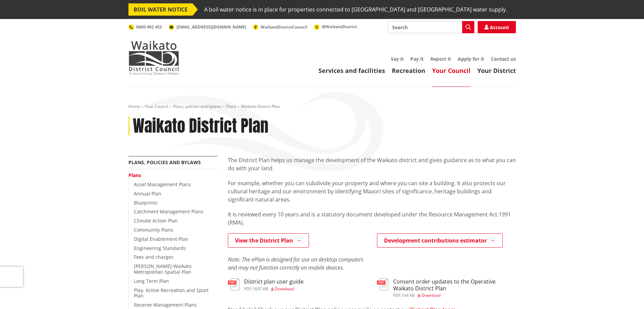 This screenshot has width=644, height=309. I want to click on h3: Consent order updates to the Operative Waikato District Plan, so click(455, 285).